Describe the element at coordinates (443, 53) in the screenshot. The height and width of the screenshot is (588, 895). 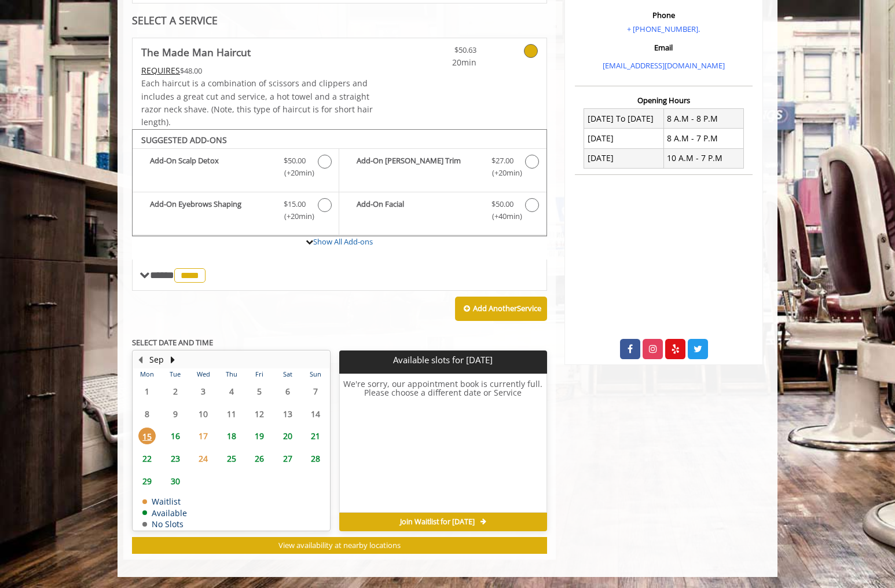
I see `a: $50.63` at that location.